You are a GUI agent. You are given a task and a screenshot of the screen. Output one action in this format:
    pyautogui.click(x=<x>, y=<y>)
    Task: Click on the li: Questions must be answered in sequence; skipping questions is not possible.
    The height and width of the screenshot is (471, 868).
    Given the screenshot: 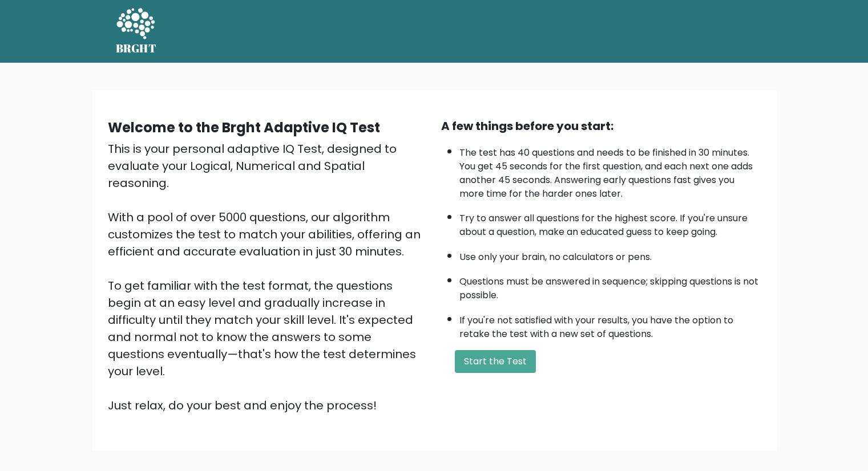 What is the action you would take?
    pyautogui.click(x=610, y=286)
    